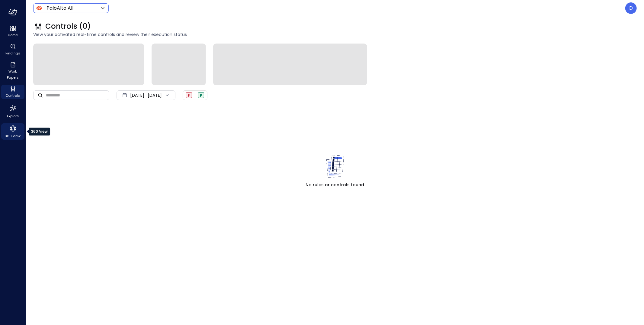  I want to click on span: No rules or controls found, so click(335, 185).